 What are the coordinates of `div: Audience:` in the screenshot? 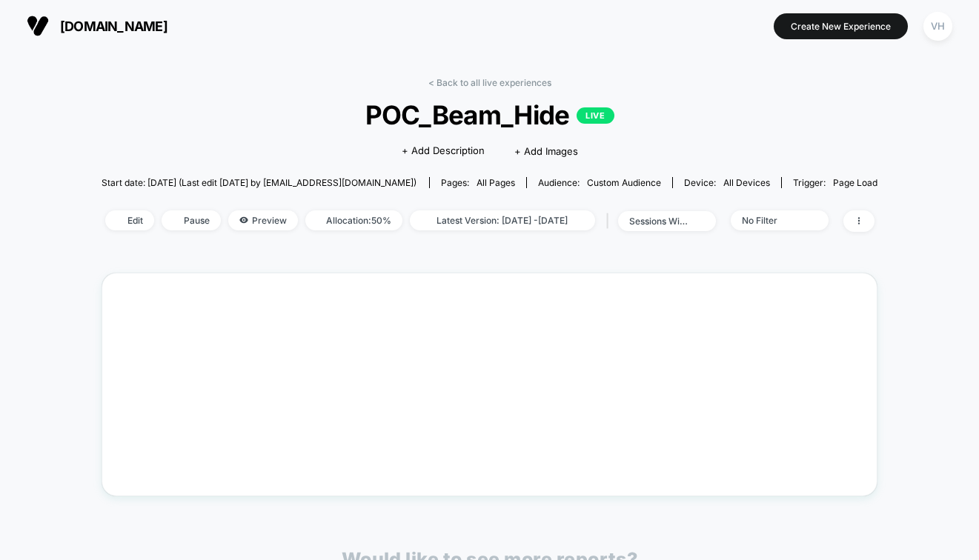 It's located at (599, 182).